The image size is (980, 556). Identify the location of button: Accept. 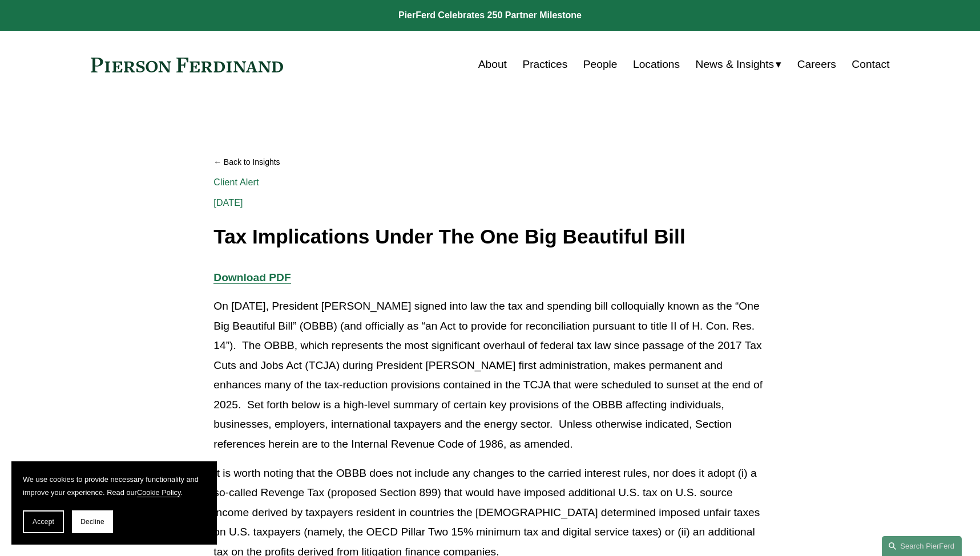
(44, 522).